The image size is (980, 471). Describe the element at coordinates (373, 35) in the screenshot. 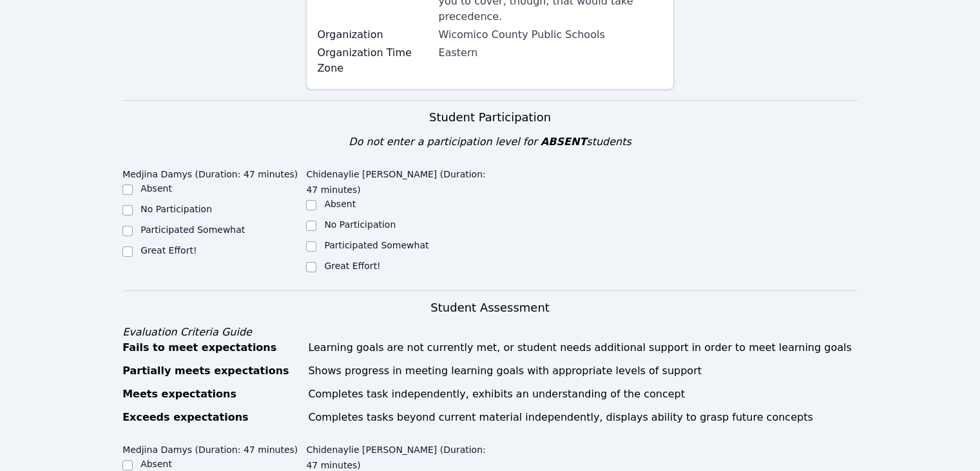

I see `label: Organization` at that location.